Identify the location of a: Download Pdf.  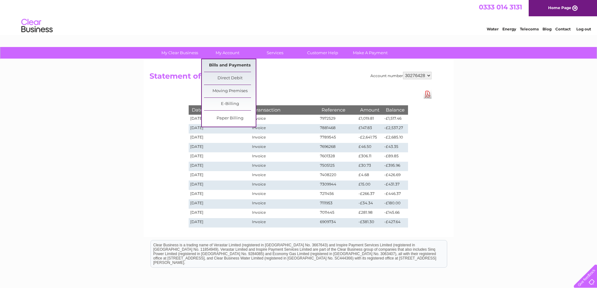
(428, 94).